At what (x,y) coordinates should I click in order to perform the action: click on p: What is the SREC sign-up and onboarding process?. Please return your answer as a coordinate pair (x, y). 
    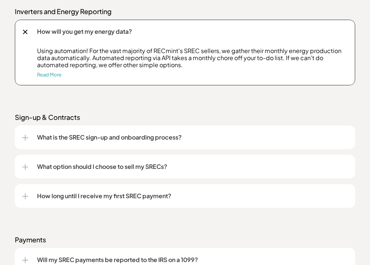
    Looking at the image, I should click on (193, 137).